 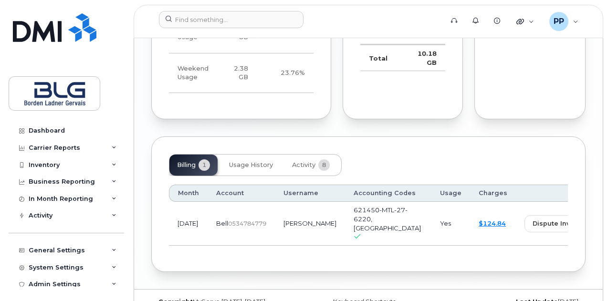 What do you see at coordinates (388, 193) in the screenshot?
I see `th: Accounting Codes` at bounding box center [388, 193].